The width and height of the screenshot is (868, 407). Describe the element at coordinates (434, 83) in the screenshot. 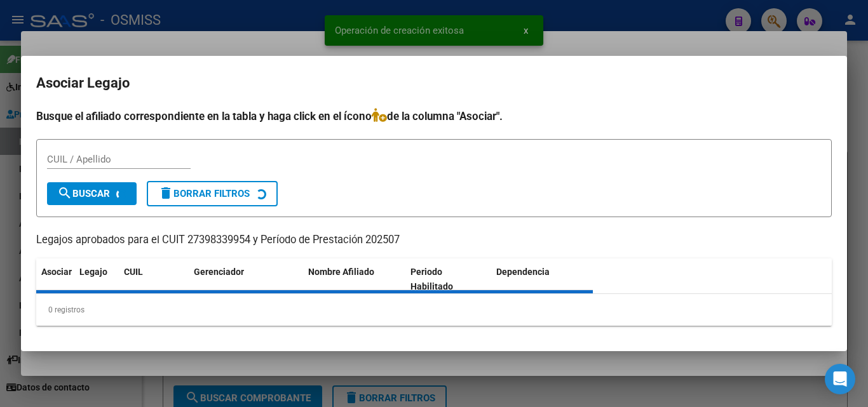

I see `h2: Asociar Legajo` at that location.